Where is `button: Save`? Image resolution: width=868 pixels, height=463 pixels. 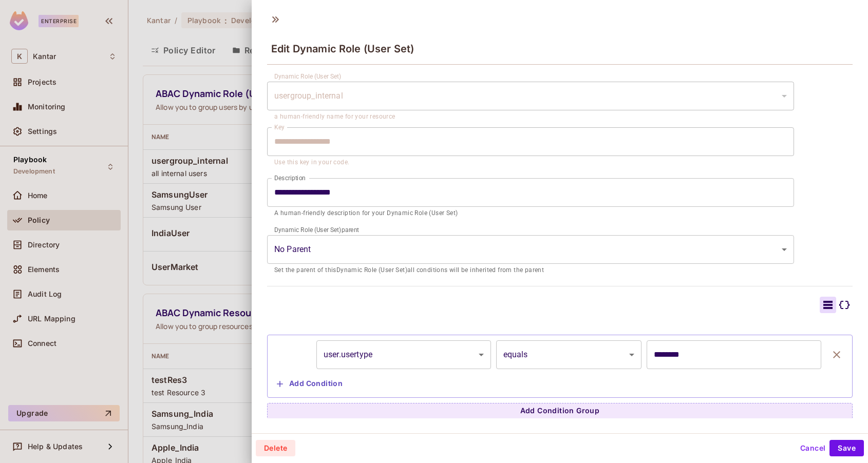
button: Save is located at coordinates (846, 449).